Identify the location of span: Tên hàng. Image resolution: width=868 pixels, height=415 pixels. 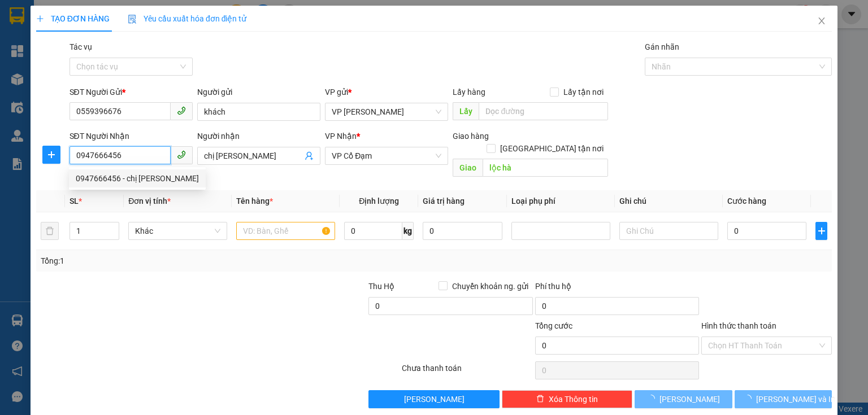
(254, 201).